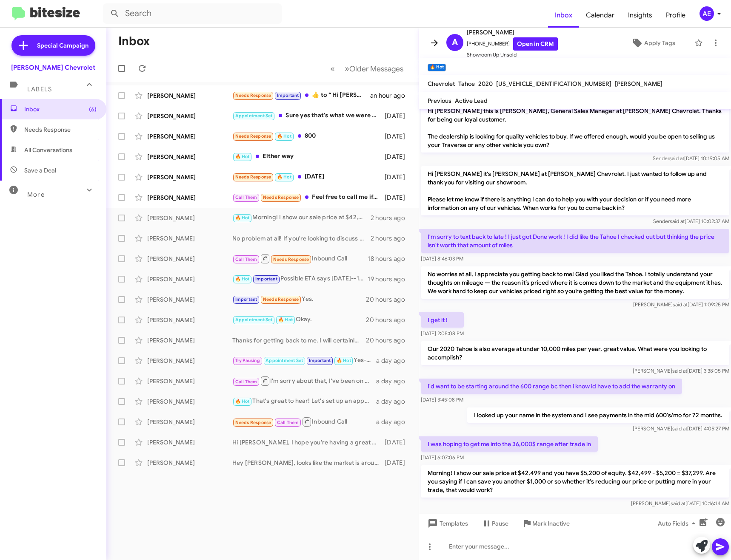  What do you see at coordinates (447, 523) in the screenshot?
I see `button: Templates` at bounding box center [447, 523].